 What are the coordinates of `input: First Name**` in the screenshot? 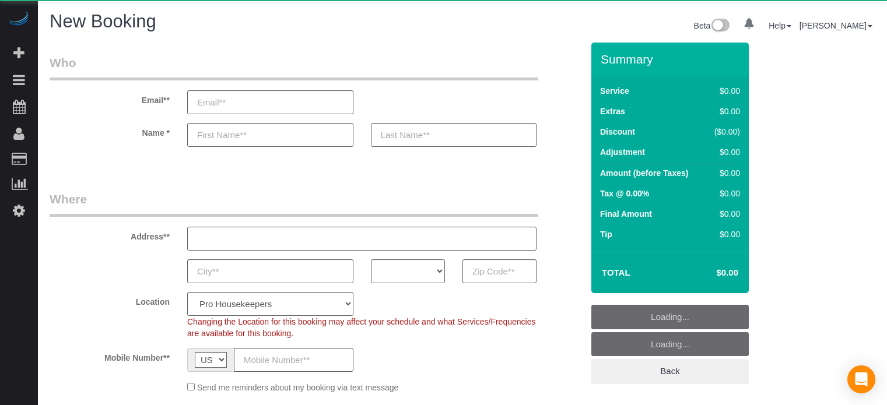 It's located at (270, 135).